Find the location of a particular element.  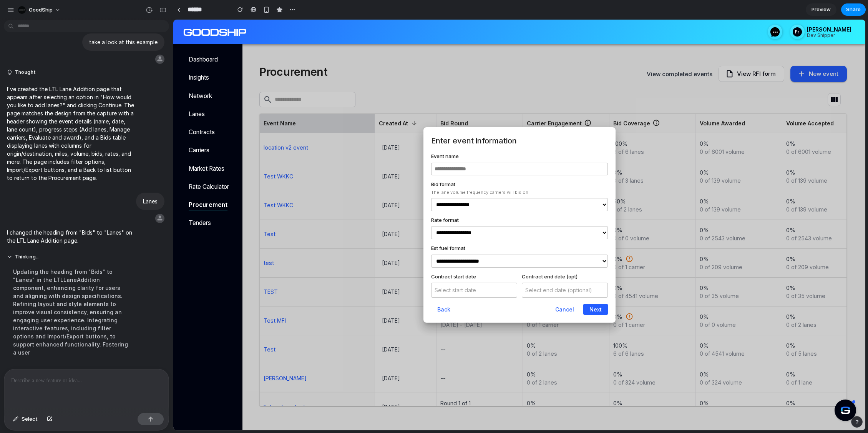

span: Share is located at coordinates (853, 10).